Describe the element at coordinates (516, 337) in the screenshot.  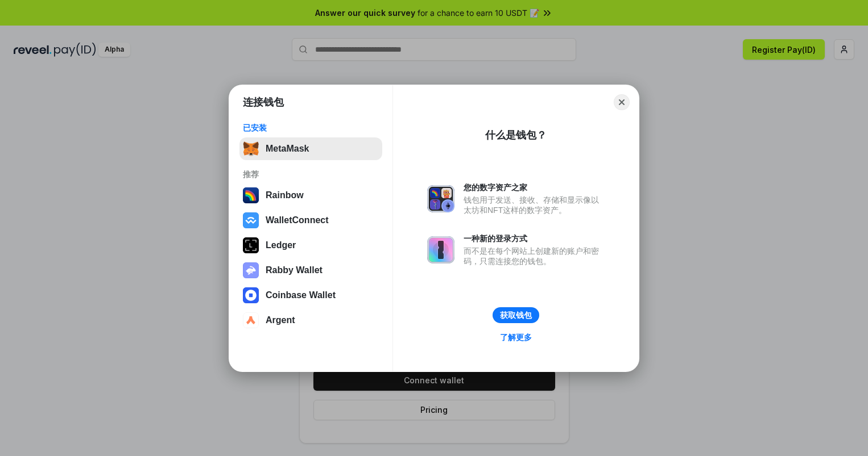
I see `a: 了解更多` at that location.